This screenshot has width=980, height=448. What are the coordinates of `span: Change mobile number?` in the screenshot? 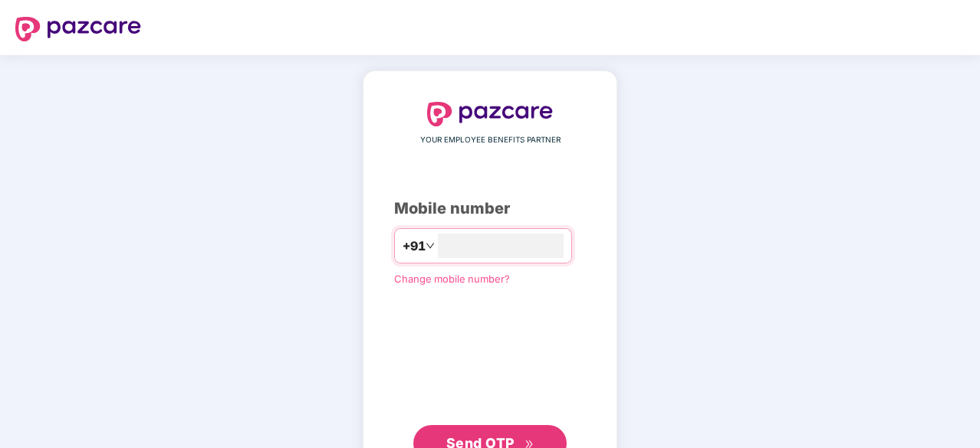 It's located at (451, 279).